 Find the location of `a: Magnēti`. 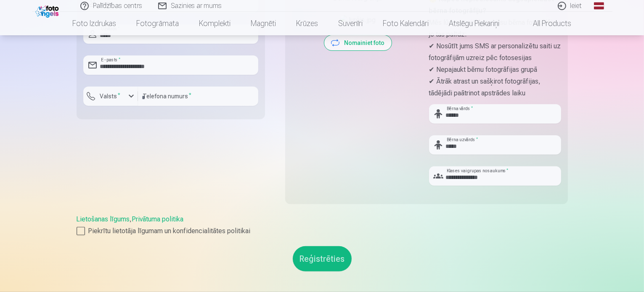

a: Magnēti is located at coordinates (263, 23).